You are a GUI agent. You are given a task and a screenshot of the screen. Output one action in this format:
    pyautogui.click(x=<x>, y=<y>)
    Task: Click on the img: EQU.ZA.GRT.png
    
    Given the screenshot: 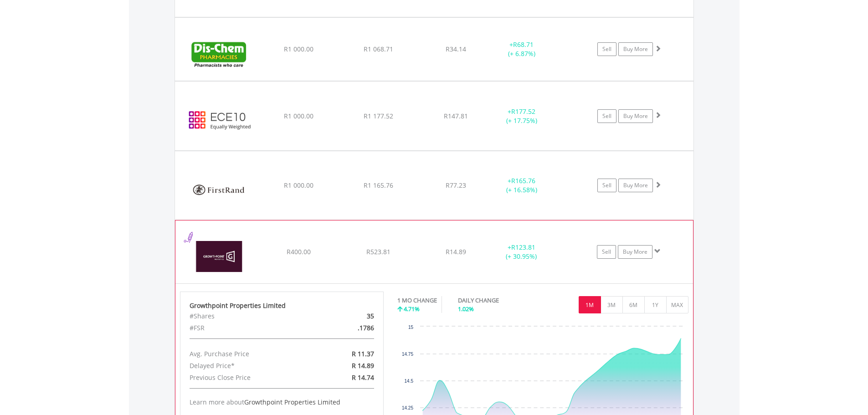 What is the action you would take?
    pyautogui.click(x=219, y=256)
    